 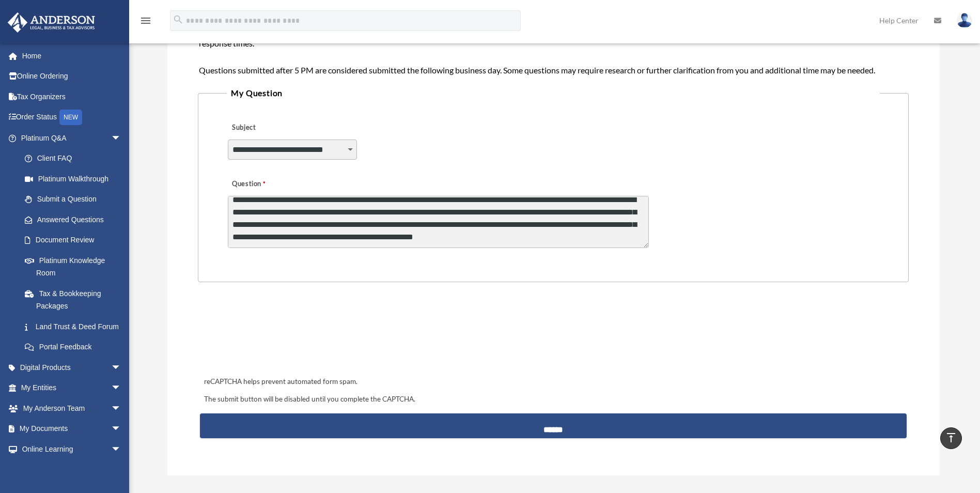 What do you see at coordinates (951, 438) in the screenshot?
I see `i: vertical_align_top` at bounding box center [951, 438].